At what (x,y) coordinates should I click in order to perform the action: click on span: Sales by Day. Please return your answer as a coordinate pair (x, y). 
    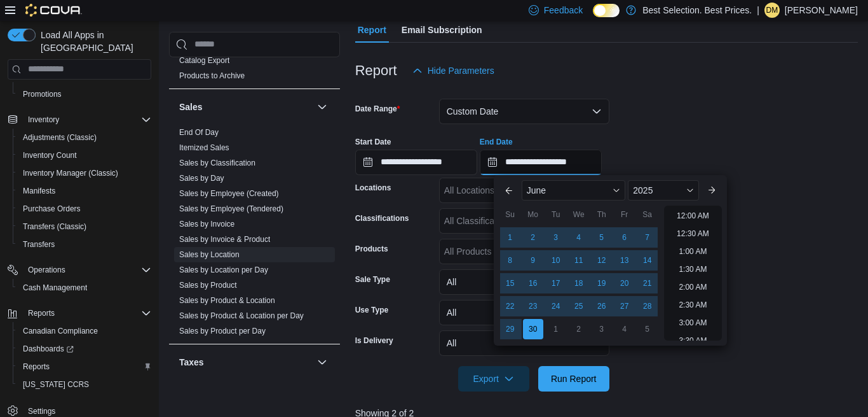
    Looking at the image, I should click on (201, 178).